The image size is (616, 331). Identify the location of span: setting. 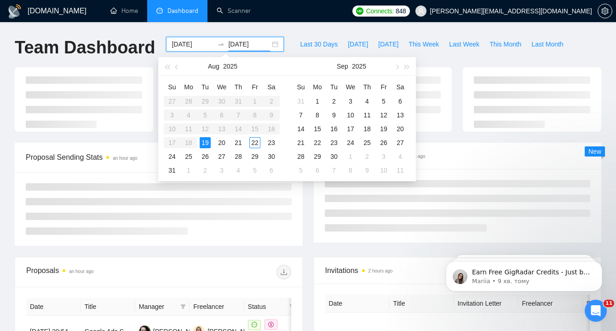
(605, 11).